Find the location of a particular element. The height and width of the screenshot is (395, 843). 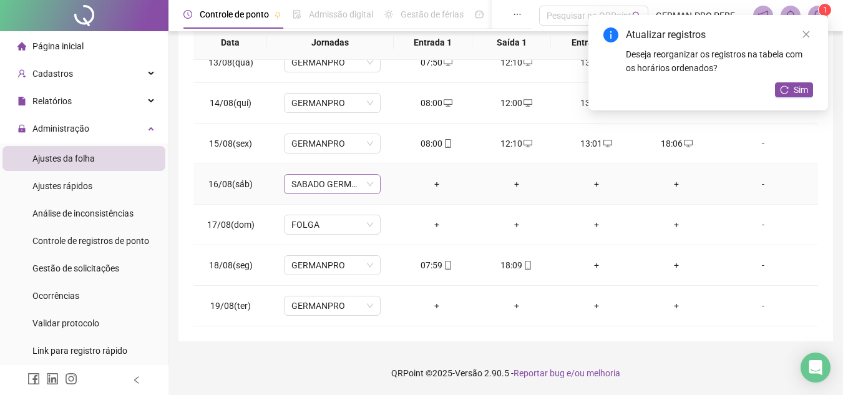

span: notification is located at coordinates (763, 16).